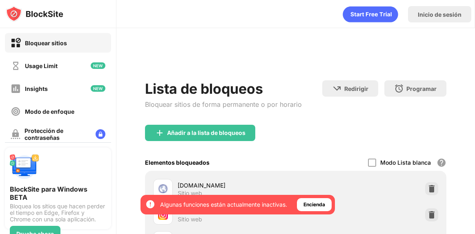  Describe the element at coordinates (57, 134) in the screenshot. I see `div: Protección de contraseñas` at that location.